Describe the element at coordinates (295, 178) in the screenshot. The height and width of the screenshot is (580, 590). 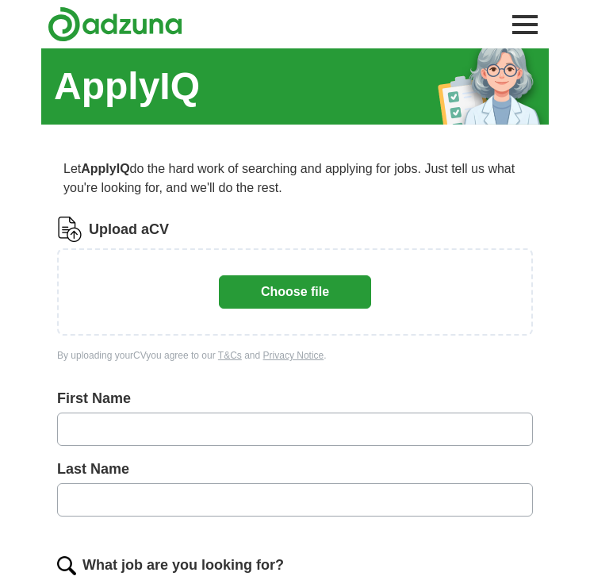
I see `p: Let do the hard work of searching and applying for jobs. Just tell us what you're looking for, an...` at that location.